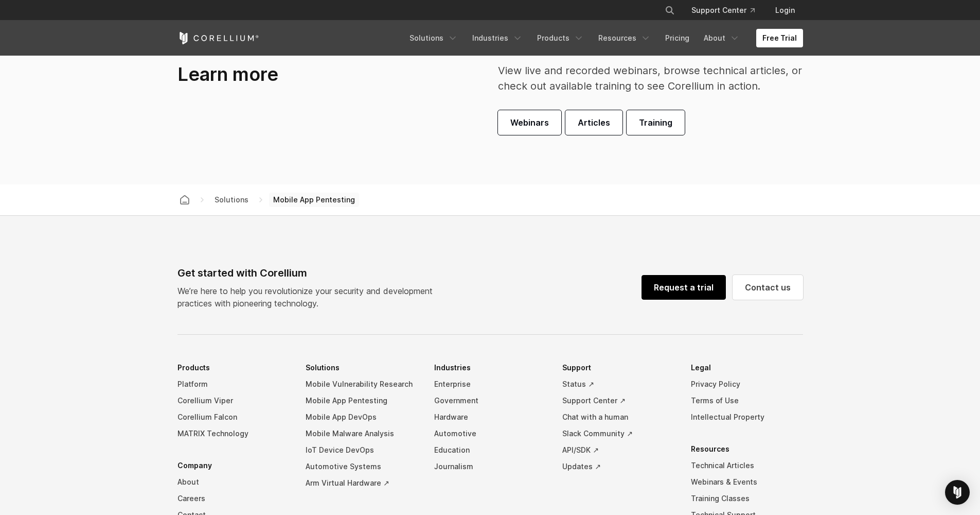 Image resolution: width=980 pixels, height=515 pixels. Describe the element at coordinates (313, 200) in the screenshot. I see `span: Mobile App Pentesting` at that location.